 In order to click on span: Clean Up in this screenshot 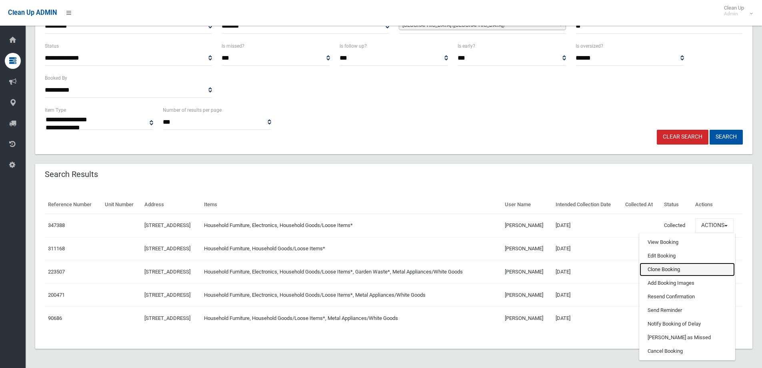, I will do `click(736, 11)`.